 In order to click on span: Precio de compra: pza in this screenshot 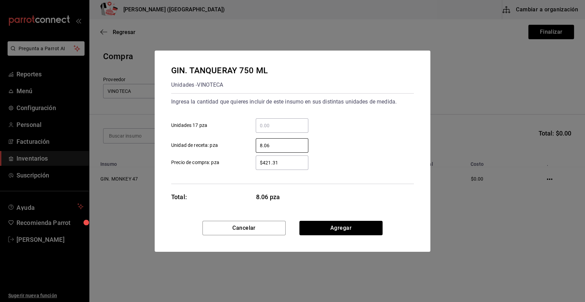, I will do `click(195, 162)`.